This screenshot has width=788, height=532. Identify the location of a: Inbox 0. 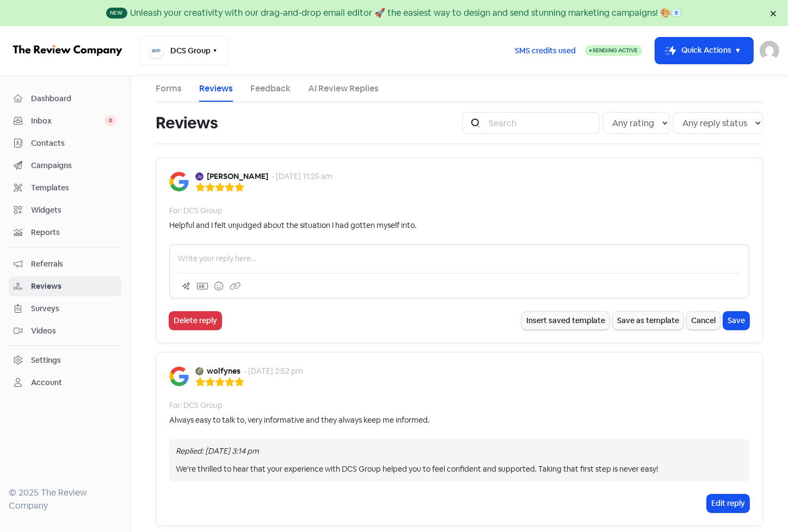
(64, 120).